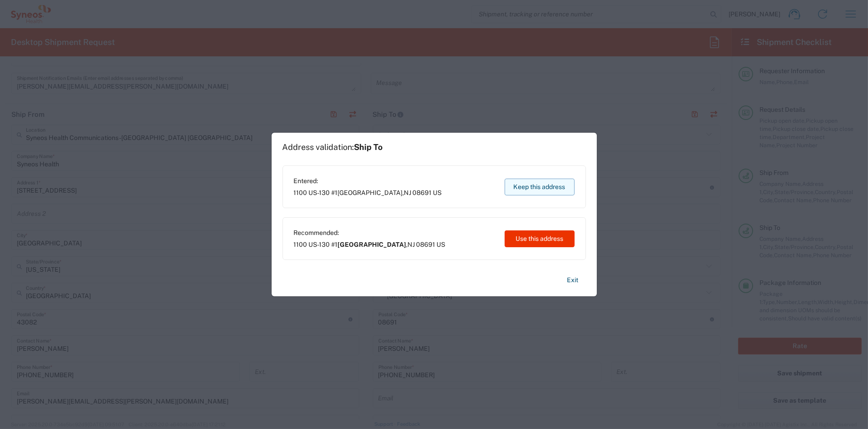 The height and width of the screenshot is (429, 868). Describe the element at coordinates (540, 239) in the screenshot. I see `button: Use this address` at that location.